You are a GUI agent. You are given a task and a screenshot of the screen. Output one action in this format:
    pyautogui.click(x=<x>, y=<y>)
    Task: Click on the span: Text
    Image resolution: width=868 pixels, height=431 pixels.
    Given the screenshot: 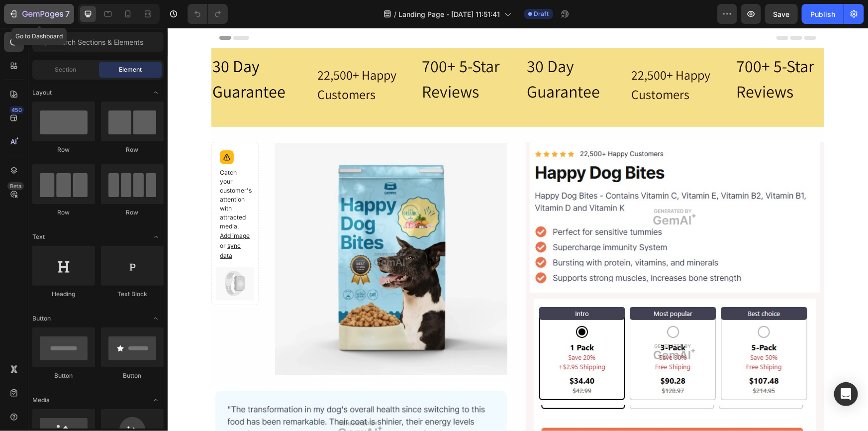 What is the action you would take?
    pyautogui.click(x=38, y=237)
    